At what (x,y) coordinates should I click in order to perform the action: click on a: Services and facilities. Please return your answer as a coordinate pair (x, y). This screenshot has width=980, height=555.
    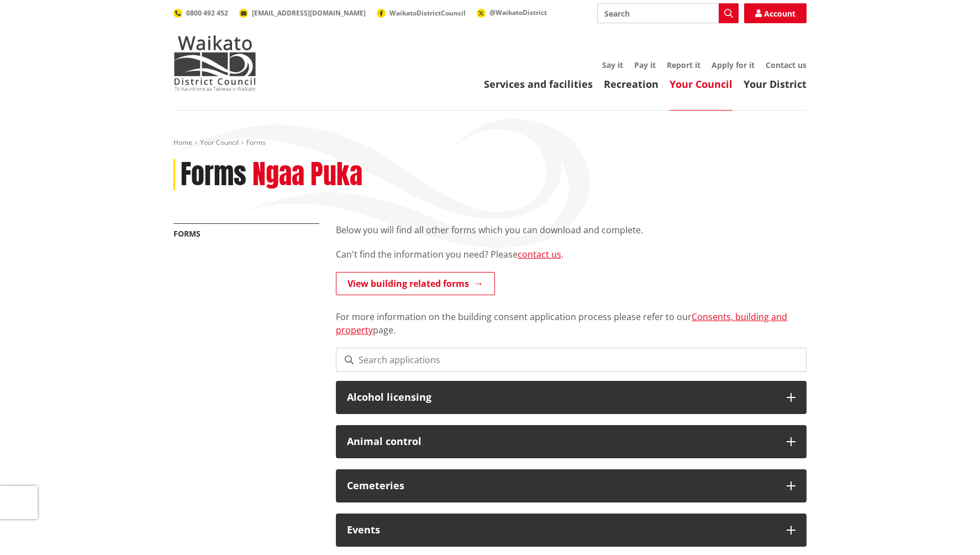
    Looking at the image, I should click on (538, 84).